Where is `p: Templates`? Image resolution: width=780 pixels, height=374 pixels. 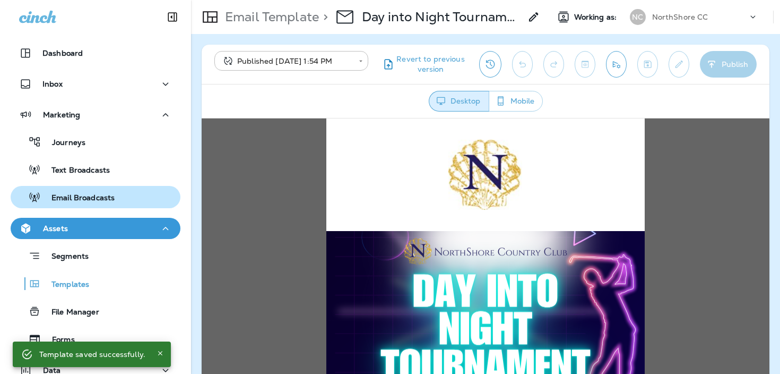 p: Templates is located at coordinates (65, 284).